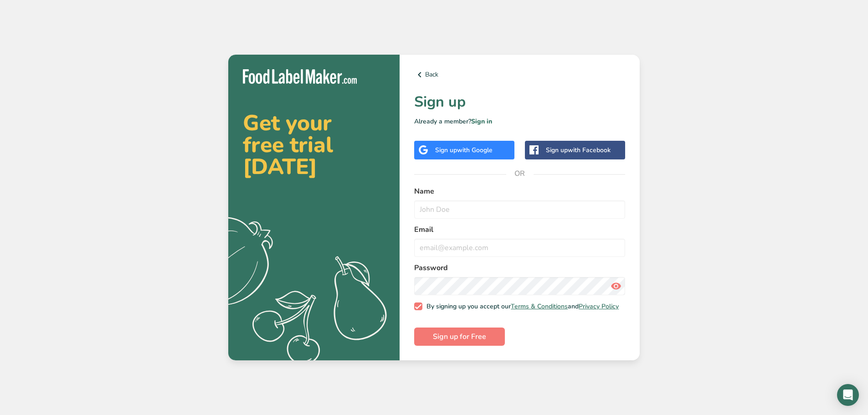 This screenshot has width=868, height=415. Describe the element at coordinates (520, 268) in the screenshot. I see `label: Password` at that location.